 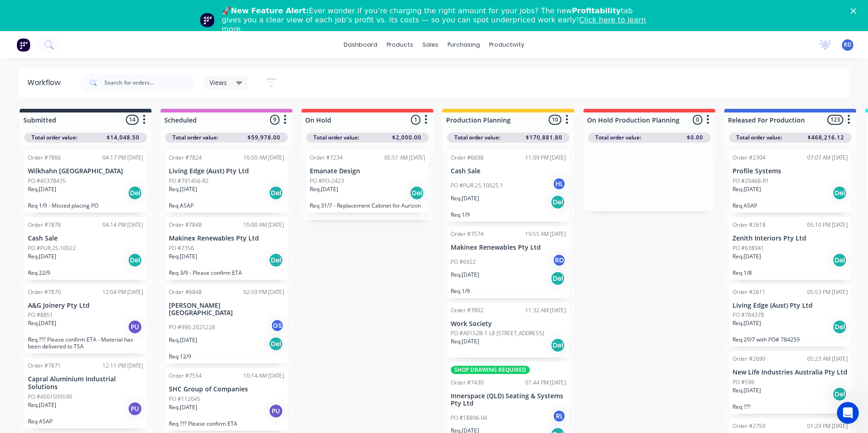 I want to click on div: Order #2759, so click(x=749, y=426).